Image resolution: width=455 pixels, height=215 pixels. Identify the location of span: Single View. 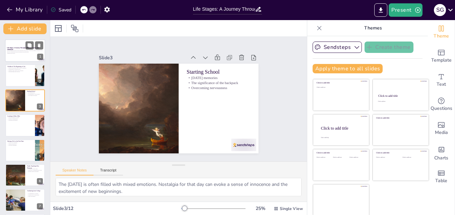
(291, 209).